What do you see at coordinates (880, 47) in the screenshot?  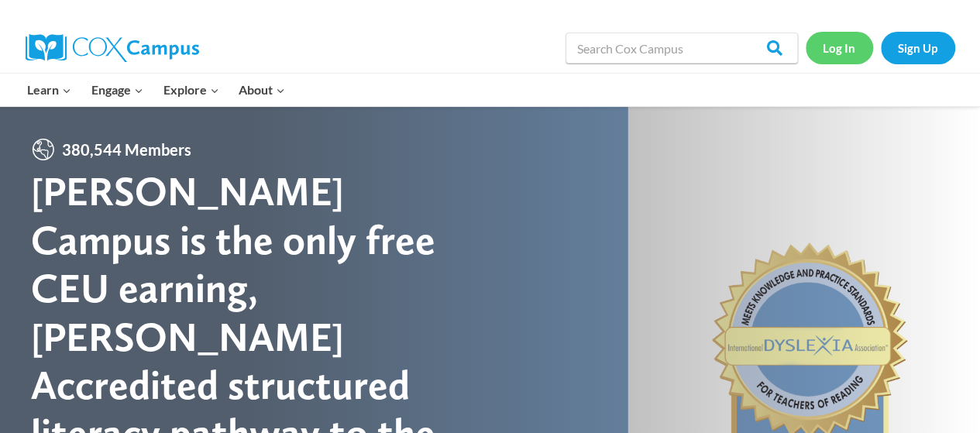 I see `nav: Secondary Navigation` at bounding box center [880, 47].